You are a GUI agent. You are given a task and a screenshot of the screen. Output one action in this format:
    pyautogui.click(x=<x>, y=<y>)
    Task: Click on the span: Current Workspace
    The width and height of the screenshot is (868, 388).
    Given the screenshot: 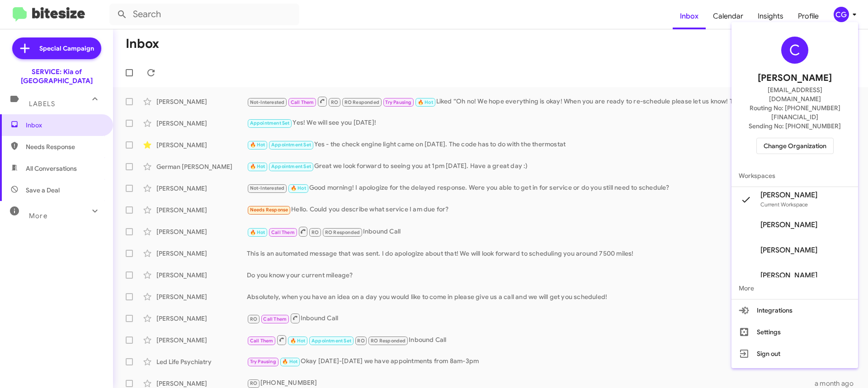 What is the action you would take?
    pyautogui.click(x=784, y=205)
    